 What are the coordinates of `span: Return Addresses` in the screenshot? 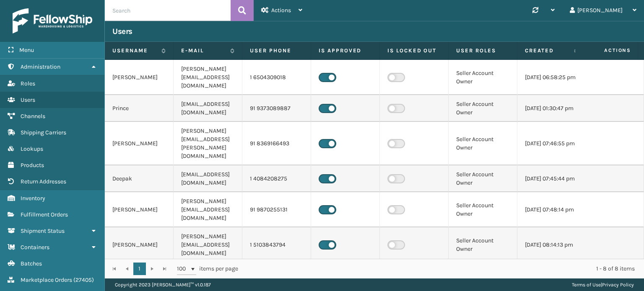 It's located at (43, 181).